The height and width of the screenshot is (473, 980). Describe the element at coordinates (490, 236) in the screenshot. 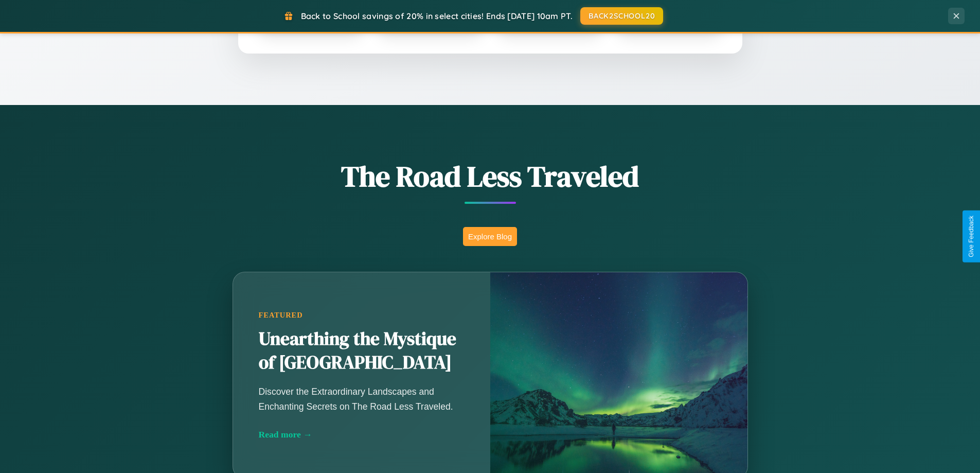

I see `button: Explore Blog` at that location.